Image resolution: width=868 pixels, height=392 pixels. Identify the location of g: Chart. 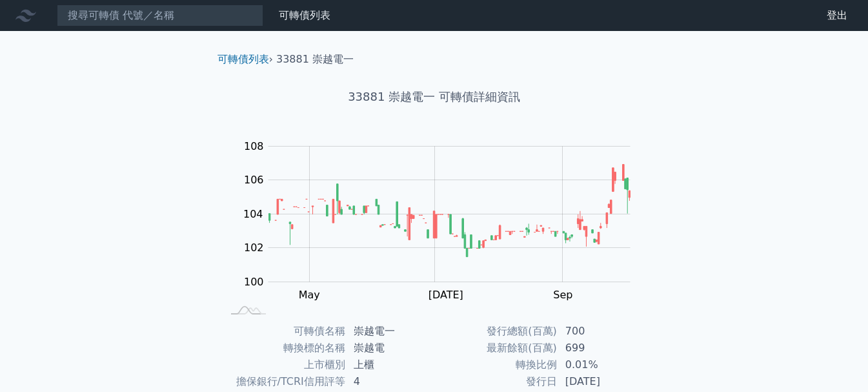
(443, 220).